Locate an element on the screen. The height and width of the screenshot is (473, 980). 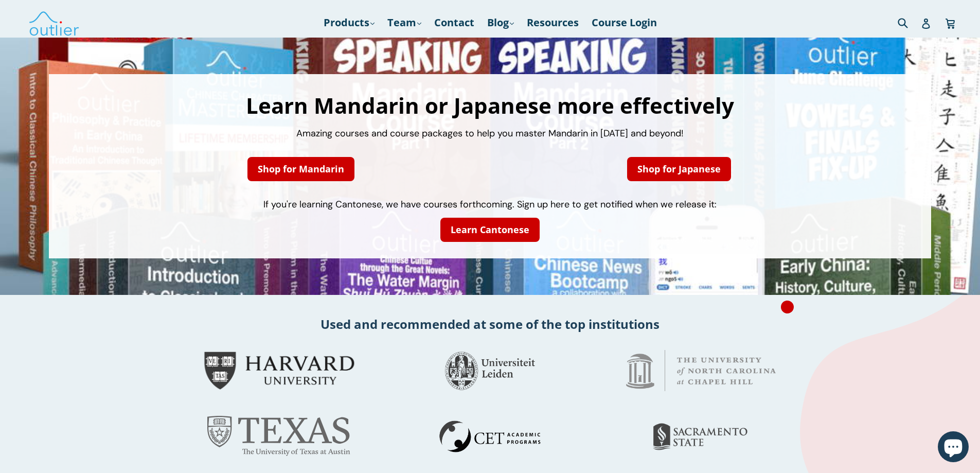
span: If you're learning Cantonese, we have courses forthcoming. Sign up here to get notified when we r... is located at coordinates (490, 204).